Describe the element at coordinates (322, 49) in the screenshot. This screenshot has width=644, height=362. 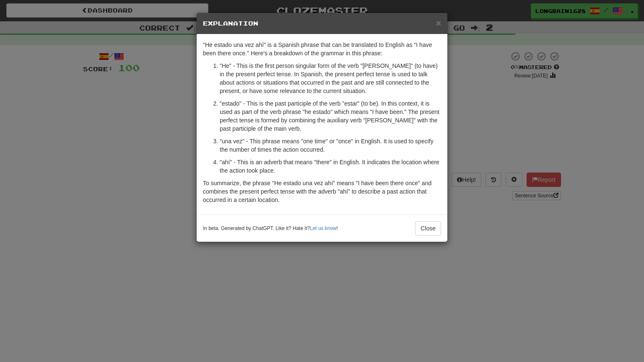
I see `p: "He estado una vez ahí" is a Spanish phrase that can be translated to English as "I have been the...` at that location.